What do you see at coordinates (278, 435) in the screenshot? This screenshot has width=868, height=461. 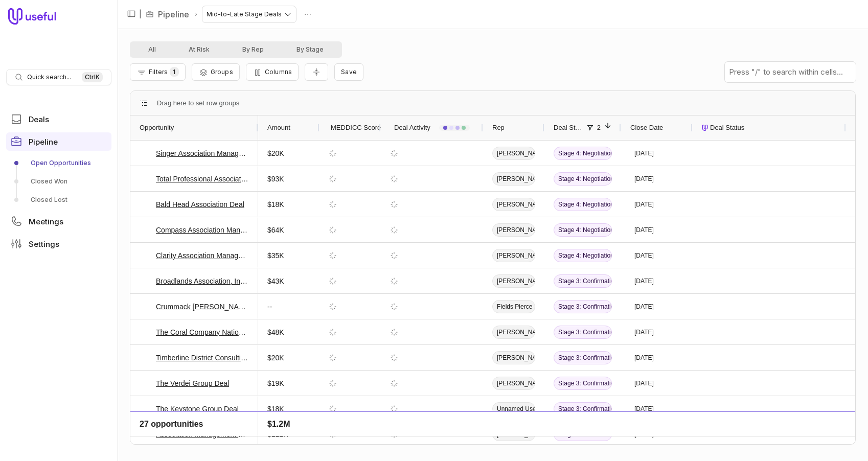 I see `span: $112K` at bounding box center [278, 435].